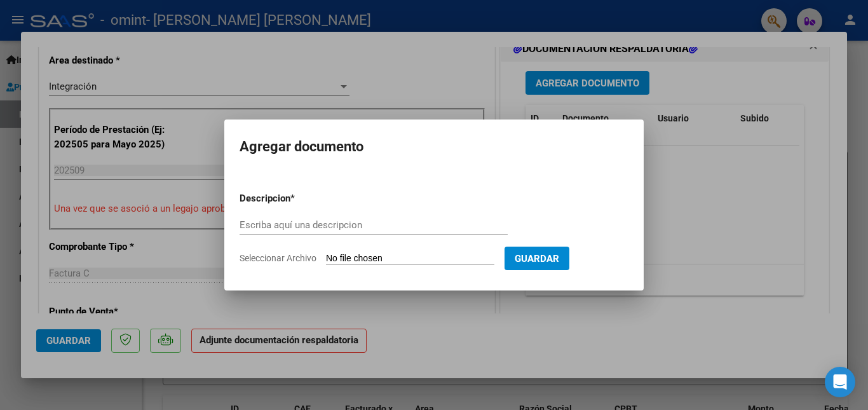 The image size is (868, 410). I want to click on p: Descripcion, so click(298, 199).